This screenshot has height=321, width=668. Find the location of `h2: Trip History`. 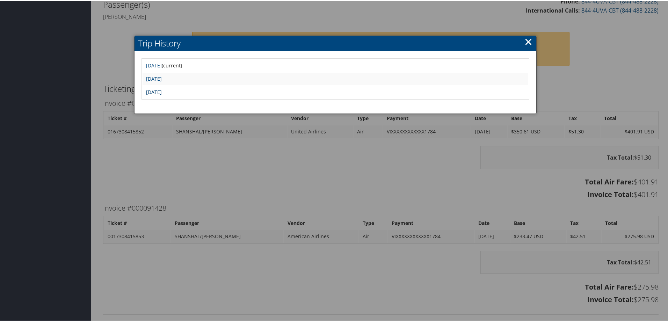

h2: Trip History is located at coordinates (335, 43).